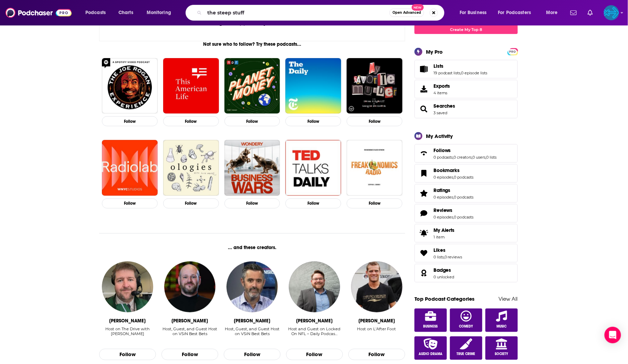 This screenshot has height=364, width=628. What do you see at coordinates (508, 299) in the screenshot?
I see `a: View All` at bounding box center [508, 299].